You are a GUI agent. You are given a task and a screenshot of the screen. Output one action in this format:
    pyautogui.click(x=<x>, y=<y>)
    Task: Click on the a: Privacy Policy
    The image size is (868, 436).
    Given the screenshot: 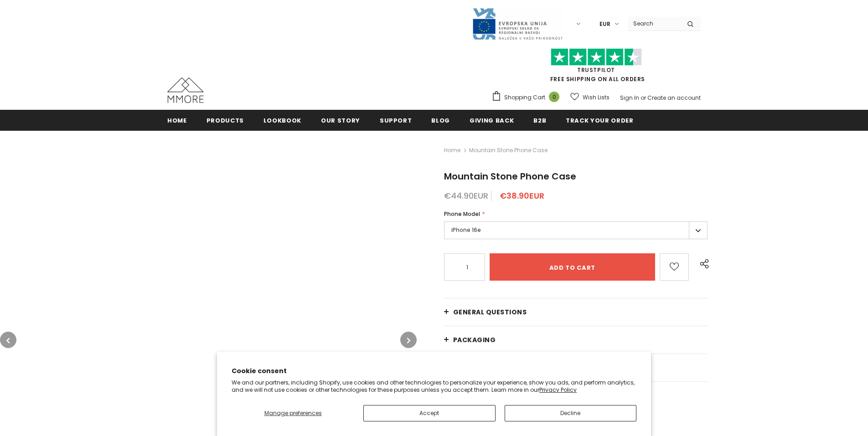 What is the action you would take?
    pyautogui.click(x=558, y=390)
    